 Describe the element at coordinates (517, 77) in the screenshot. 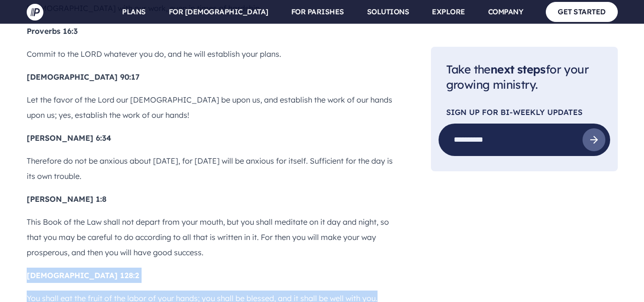

I see `span: Take the for your growing ministry.` at that location.